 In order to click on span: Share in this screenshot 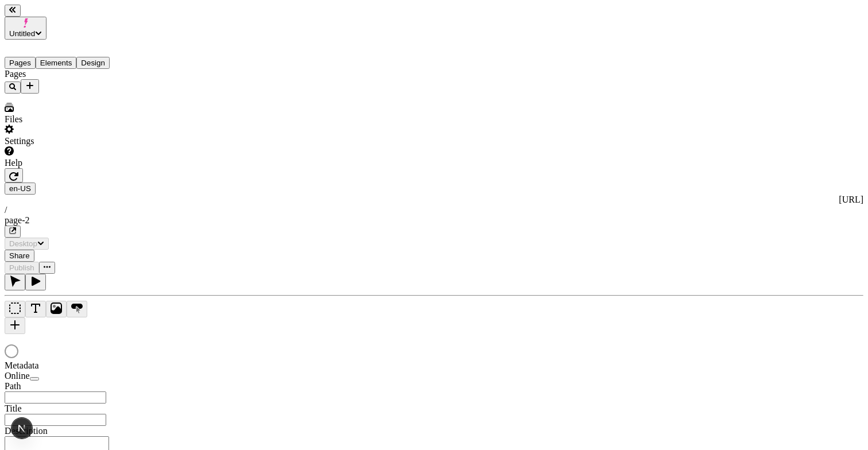, I will do `click(19, 256)`.